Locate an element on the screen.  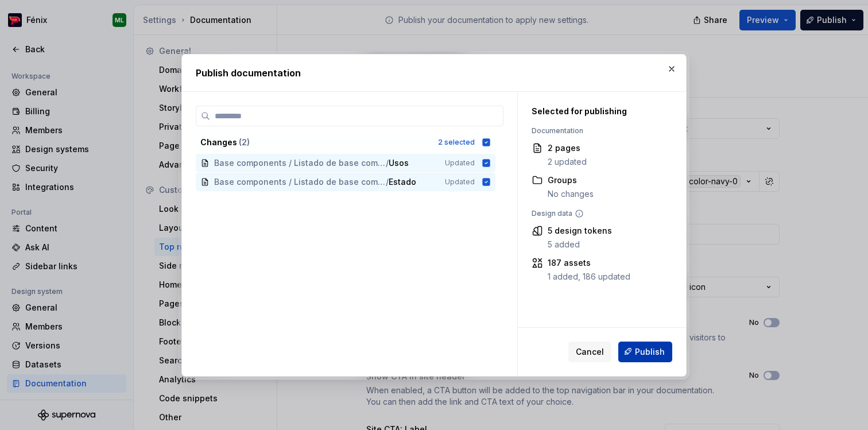
div: 5 added is located at coordinates (580, 244).